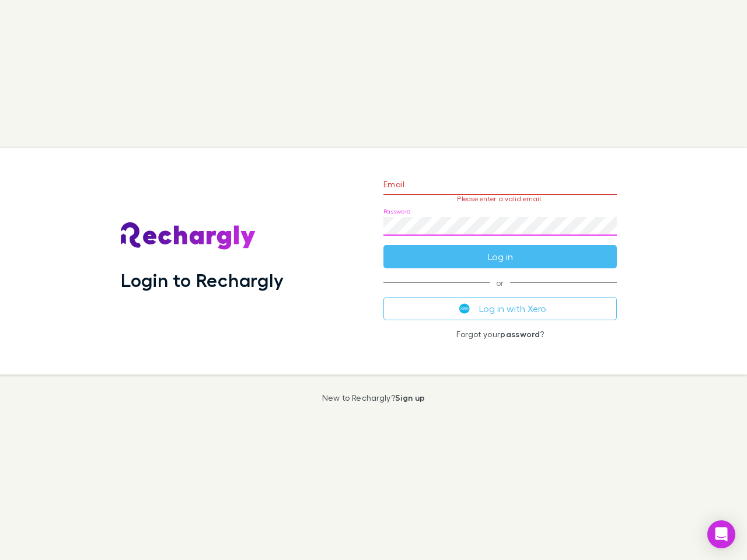  I want to click on span: or, so click(500, 283).